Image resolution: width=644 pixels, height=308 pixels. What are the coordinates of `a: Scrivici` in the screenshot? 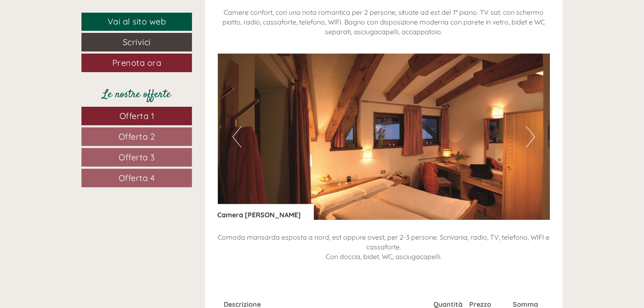 It's located at (137, 43).